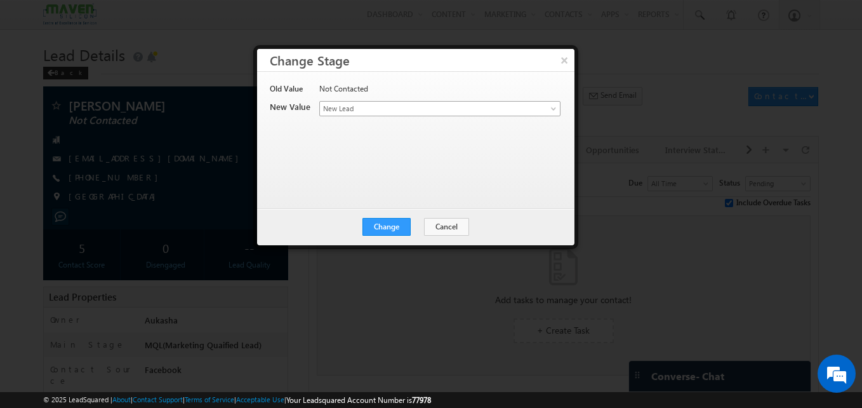 The image size is (862, 408). Describe the element at coordinates (37, 75) in the screenshot. I see `img: d_60004797649_company_0_60004797649` at that location.